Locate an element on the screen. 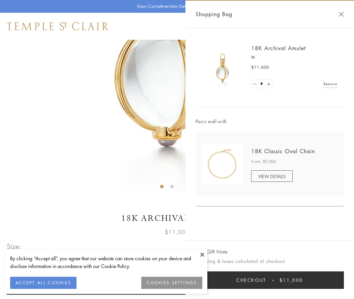  button: Close Shopping Bag is located at coordinates (341, 14).